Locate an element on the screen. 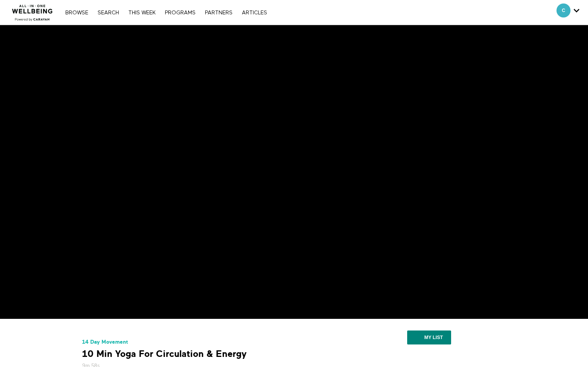 This screenshot has height=367, width=588. a: ARTICLES is located at coordinates (254, 13).